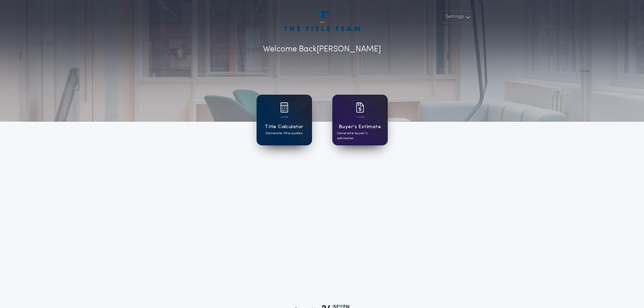 The height and width of the screenshot is (308, 644). Describe the element at coordinates (457, 17) in the screenshot. I see `button: Settings` at that location.